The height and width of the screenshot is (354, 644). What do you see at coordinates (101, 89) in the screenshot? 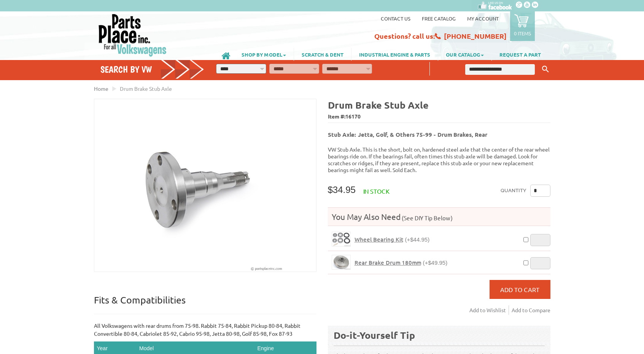
I see `a: Home` at bounding box center [101, 89].